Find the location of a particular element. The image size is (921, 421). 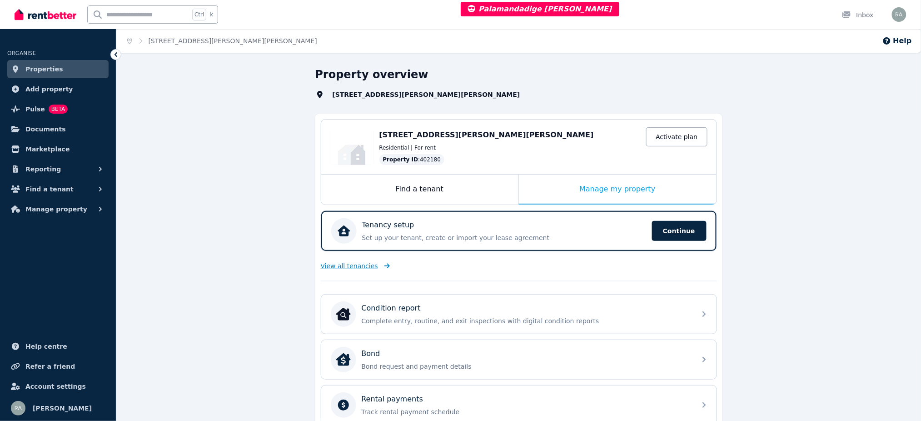

a: View all tenancies is located at coordinates (355, 266).